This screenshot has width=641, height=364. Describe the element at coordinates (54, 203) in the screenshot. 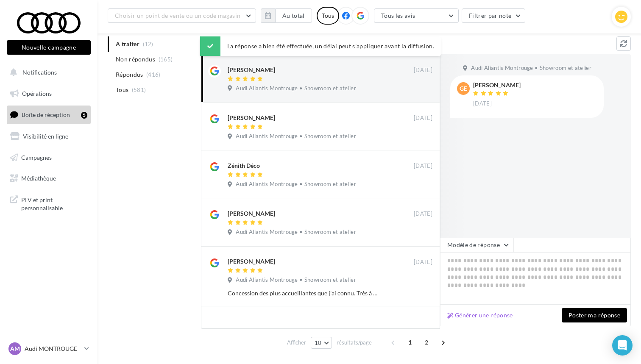

I see `span: PLV et print personnalisable` at that location.